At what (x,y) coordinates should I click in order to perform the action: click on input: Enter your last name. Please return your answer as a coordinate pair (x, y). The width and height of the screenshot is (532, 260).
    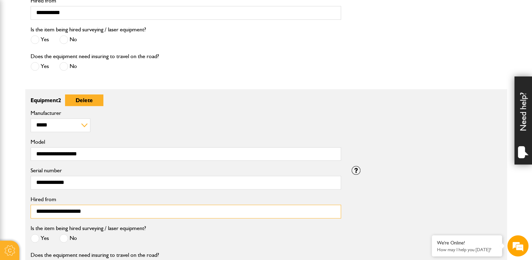
    Looking at the image, I should click on (69, 73).